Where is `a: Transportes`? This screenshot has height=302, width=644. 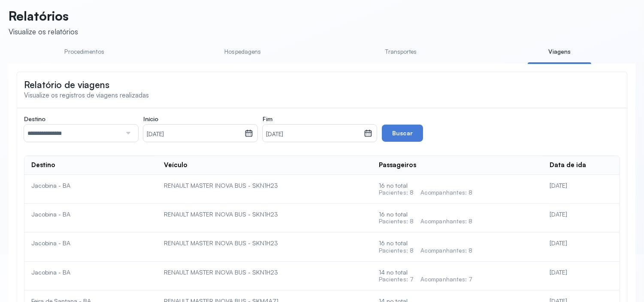
a: Transportes is located at coordinates (401, 52).